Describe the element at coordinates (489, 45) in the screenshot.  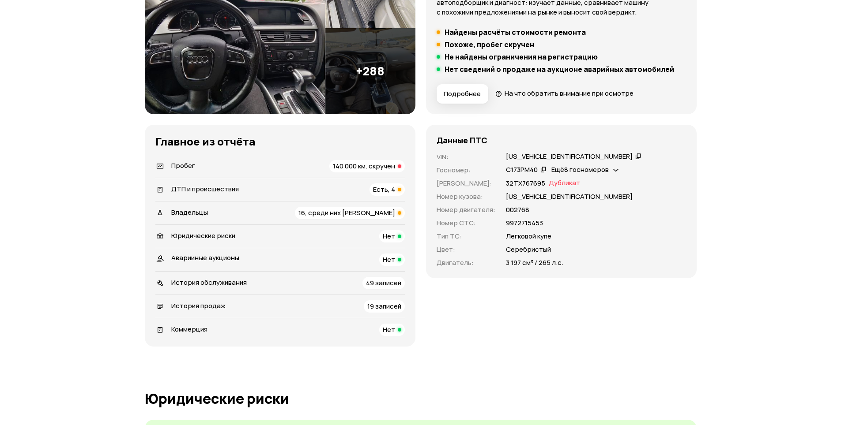
I see `h5: Похоже, пробег скручен` at that location.